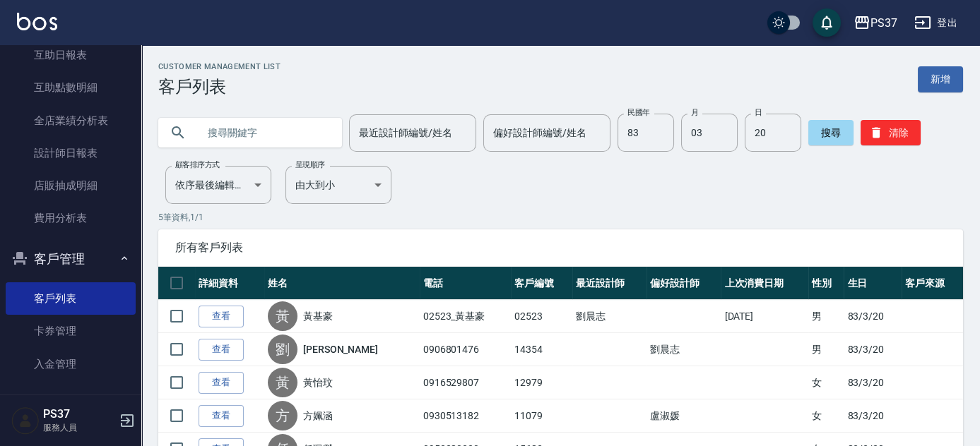 This screenshot has width=980, height=446. Describe the element at coordinates (318, 316) in the screenshot. I see `a: 黃基豪` at that location.